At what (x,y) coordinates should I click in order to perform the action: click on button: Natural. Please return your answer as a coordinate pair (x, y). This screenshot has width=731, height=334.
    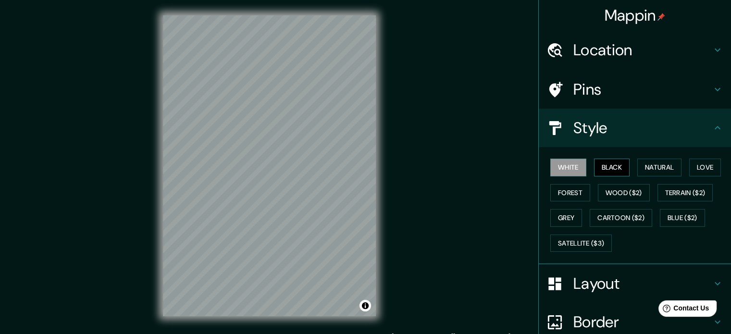
    Looking at the image, I should click on (659, 167).